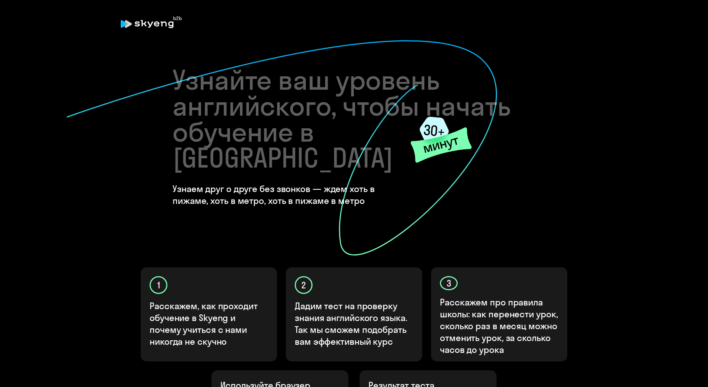 The image size is (708, 387). What do you see at coordinates (500, 326) in the screenshot?
I see `p: Расскажем про правила школы: как перенести урок, сколько раз в месяц можно отменить урок, за скол...` at bounding box center [500, 326].